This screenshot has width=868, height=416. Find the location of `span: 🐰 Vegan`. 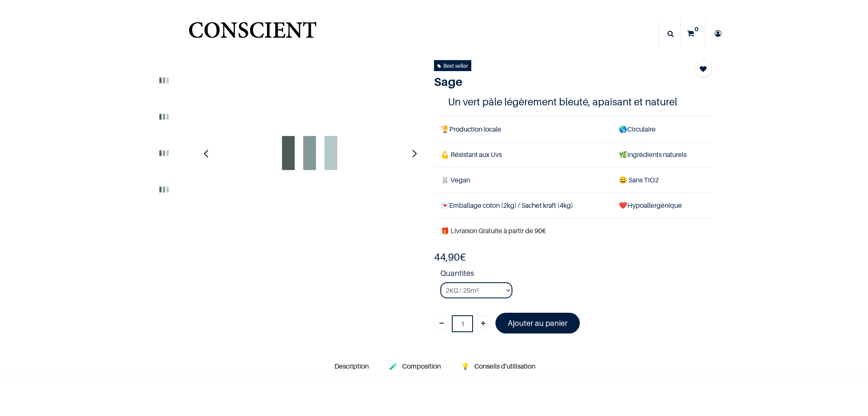

span: 🐰 Vegan is located at coordinates (456, 180).